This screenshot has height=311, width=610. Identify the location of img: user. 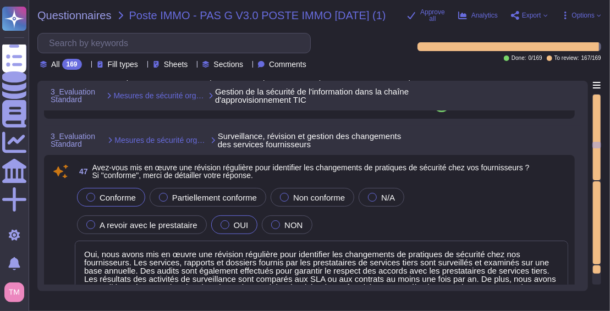
(14, 293).